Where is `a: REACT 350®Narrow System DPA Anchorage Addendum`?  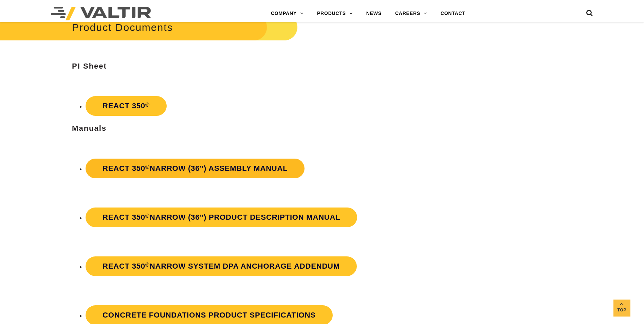
a: REACT 350®Narrow System DPA Anchorage Addendum is located at coordinates (221, 266).